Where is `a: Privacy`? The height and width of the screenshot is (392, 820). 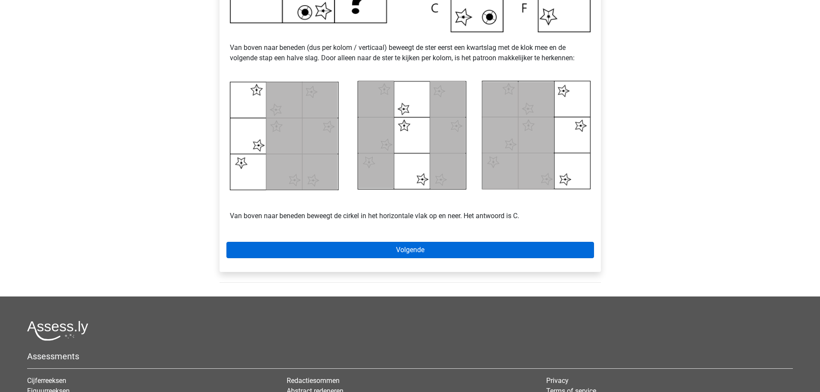
a: Privacy is located at coordinates (557, 380).